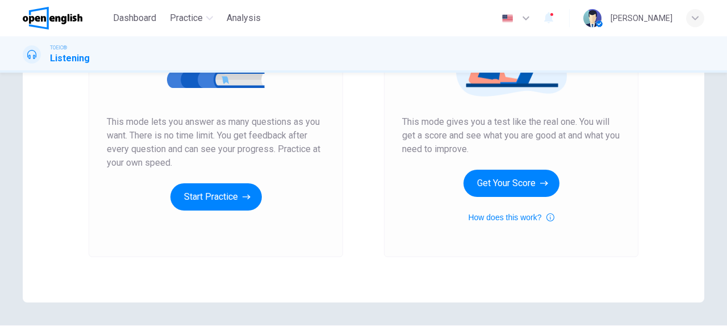 This screenshot has width=727, height=332. What do you see at coordinates (244, 18) in the screenshot?
I see `span: Analysis` at bounding box center [244, 18].